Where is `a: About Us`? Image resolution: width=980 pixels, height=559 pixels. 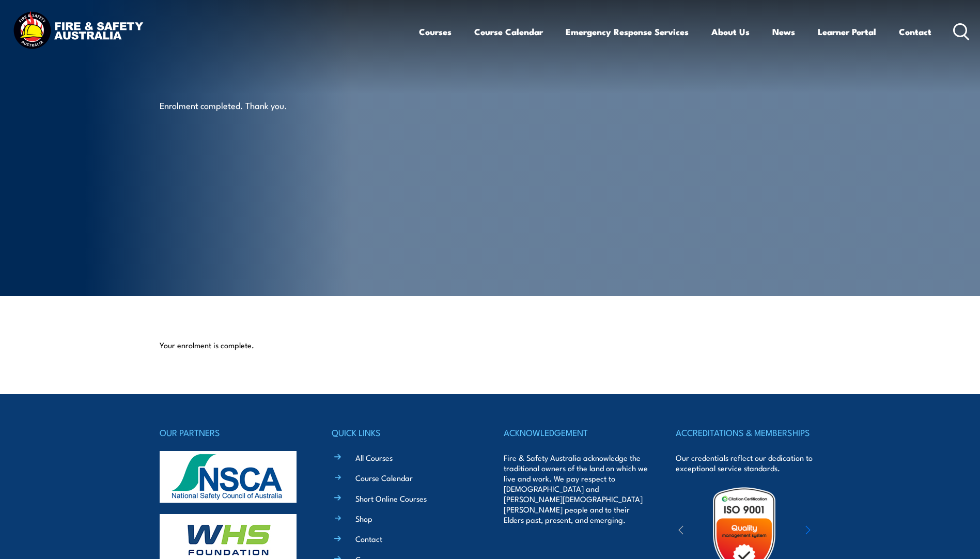 a: About Us is located at coordinates (730, 31).